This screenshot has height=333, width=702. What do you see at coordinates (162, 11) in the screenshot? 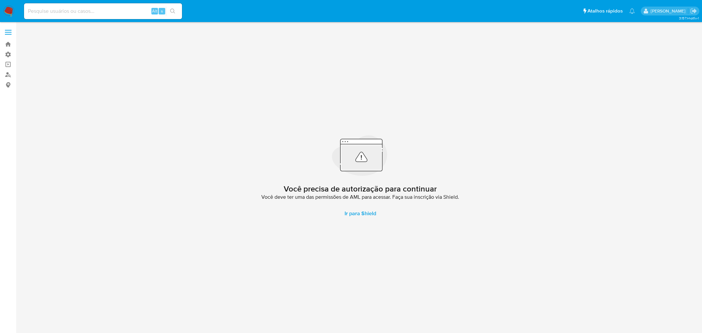
I see `span: s` at bounding box center [162, 11].